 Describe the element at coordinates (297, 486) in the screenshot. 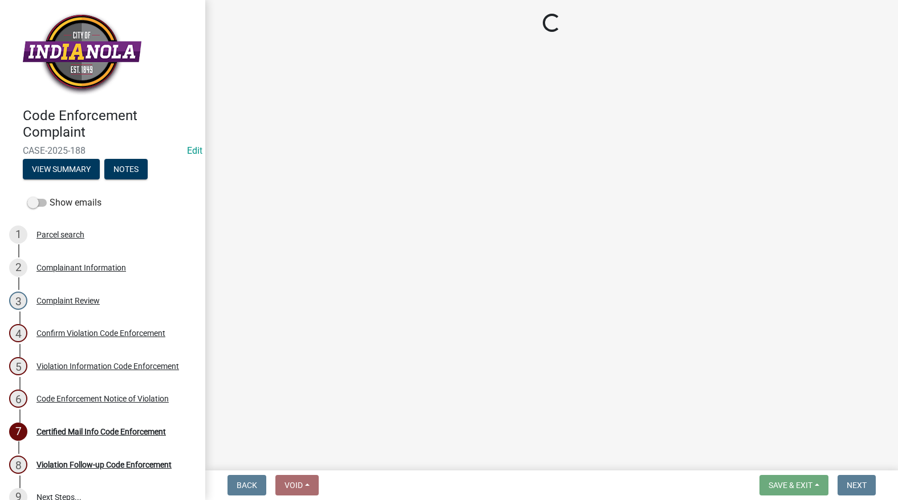

I see `button: Void` at that location.